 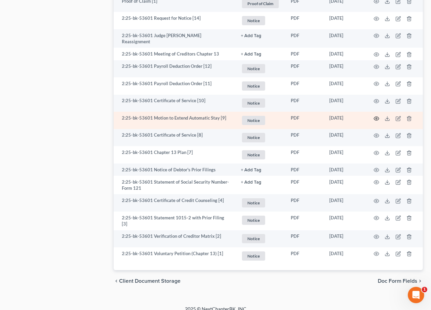 I want to click on td: 2:25-bk-53601 Certificate of Credit Counseling [4], so click(x=174, y=203).